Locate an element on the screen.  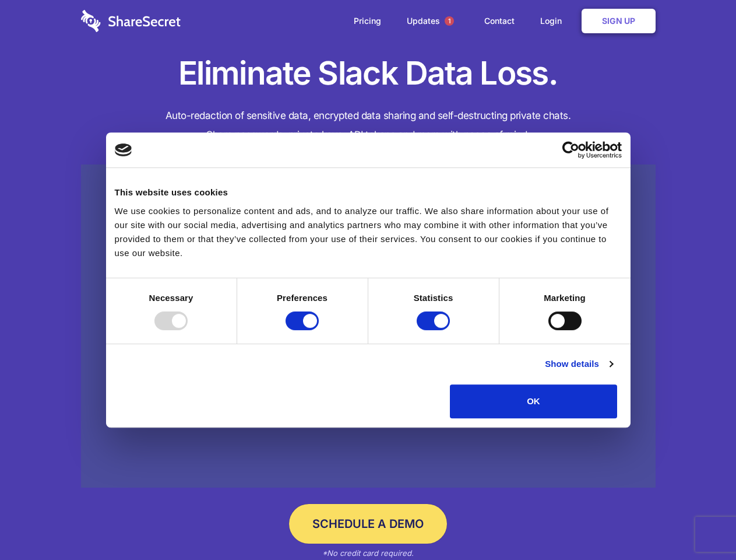
span: 1 is located at coordinates (450, 21).